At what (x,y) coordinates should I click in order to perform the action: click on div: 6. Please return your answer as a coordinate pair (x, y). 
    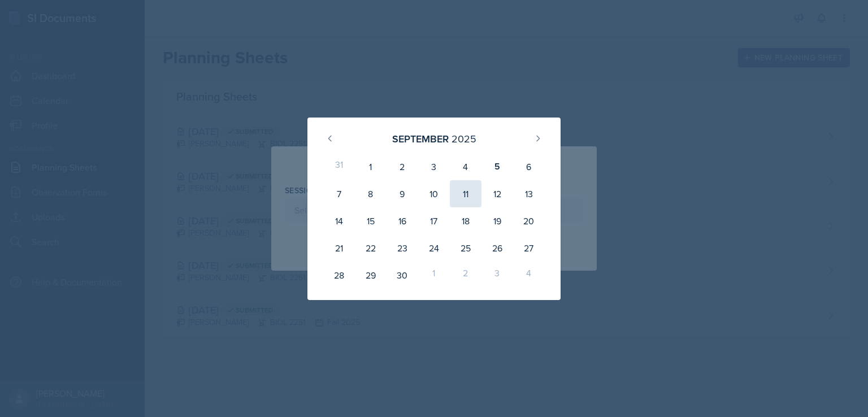
    Looking at the image, I should click on (529, 167).